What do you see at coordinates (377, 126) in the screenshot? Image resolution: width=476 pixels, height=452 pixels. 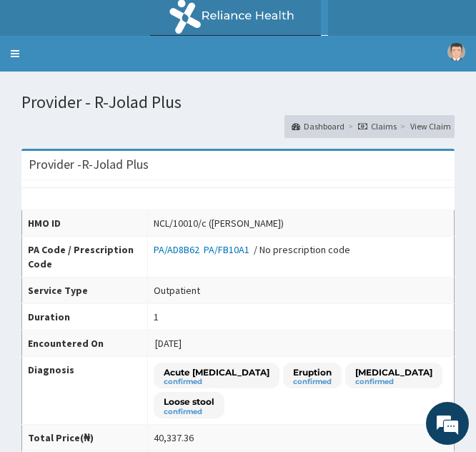 I see `a: Claims` at bounding box center [377, 126].